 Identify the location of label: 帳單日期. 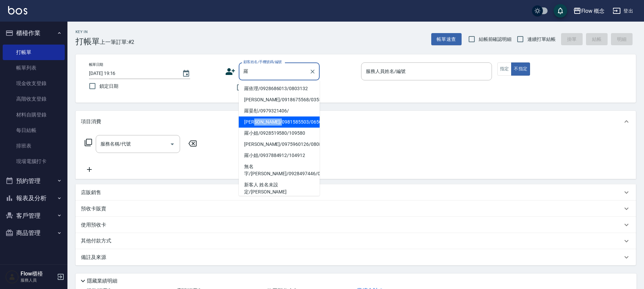
(96, 65).